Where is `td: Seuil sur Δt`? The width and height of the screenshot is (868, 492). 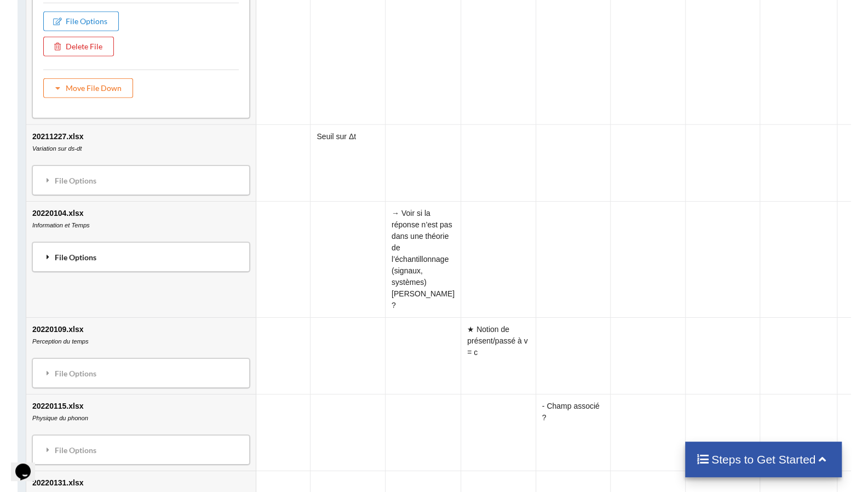 td: Seuil sur Δt is located at coordinates (347, 162).